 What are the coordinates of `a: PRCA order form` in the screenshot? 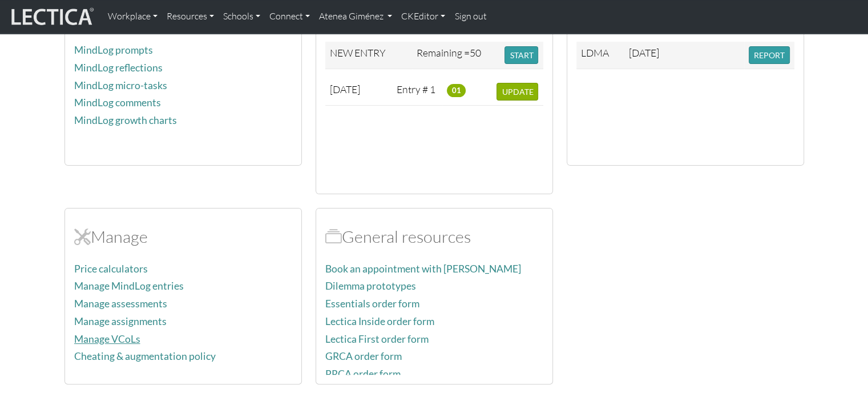 It's located at (363, 374).